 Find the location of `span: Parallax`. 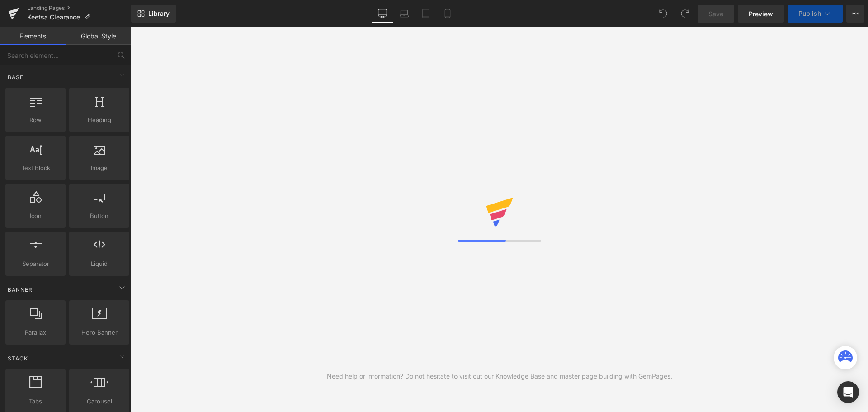

span: Parallax is located at coordinates (36, 333).